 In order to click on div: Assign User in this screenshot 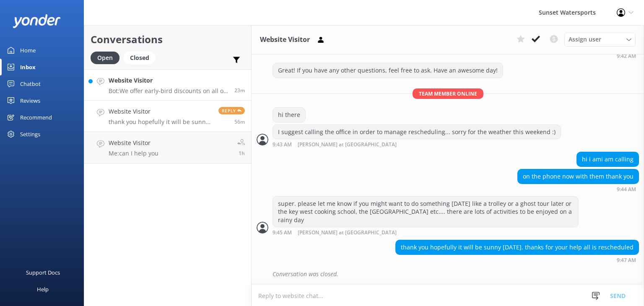, I will do `click(600, 39)`.